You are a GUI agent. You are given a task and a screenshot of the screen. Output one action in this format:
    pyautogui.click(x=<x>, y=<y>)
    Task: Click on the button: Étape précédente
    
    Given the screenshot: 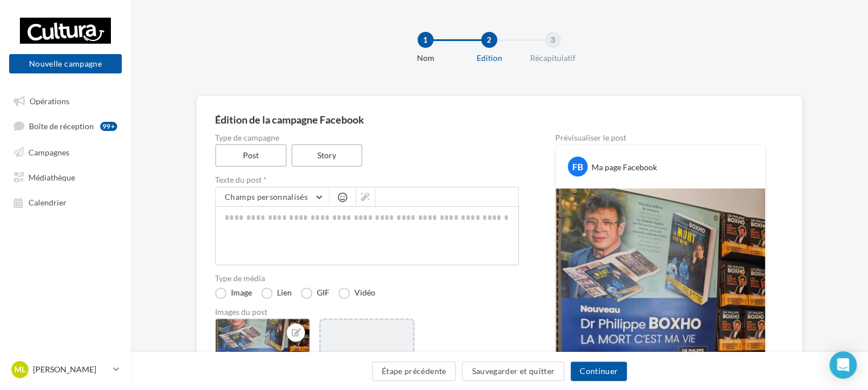 What is the action you would take?
    pyautogui.click(x=414, y=371)
    